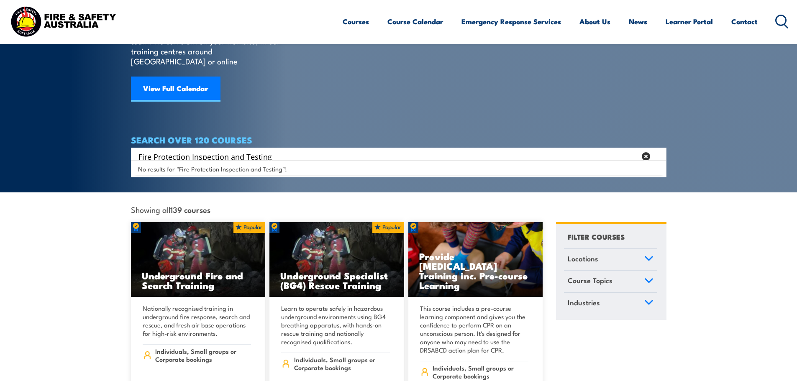  I want to click on h3: Underground Fire and Search Training, so click(198, 280).